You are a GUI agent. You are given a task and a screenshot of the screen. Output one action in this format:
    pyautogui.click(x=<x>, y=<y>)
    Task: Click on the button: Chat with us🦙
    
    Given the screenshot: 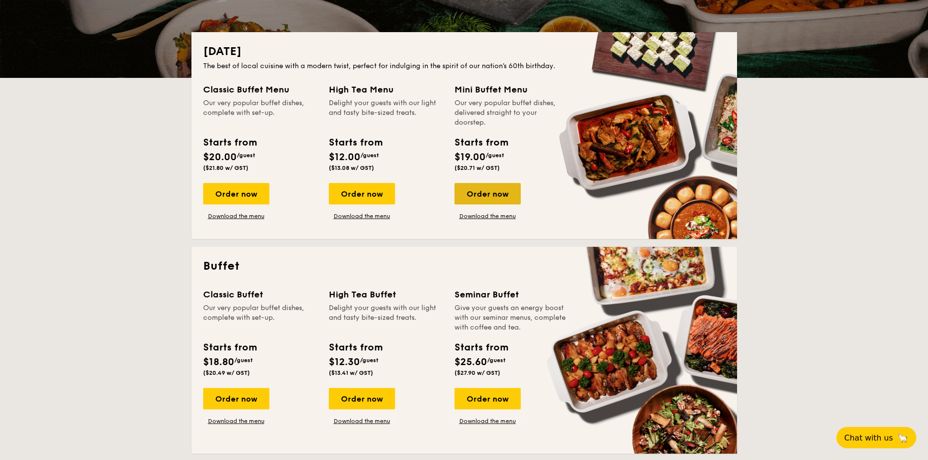 What is the action you would take?
    pyautogui.click(x=876, y=438)
    